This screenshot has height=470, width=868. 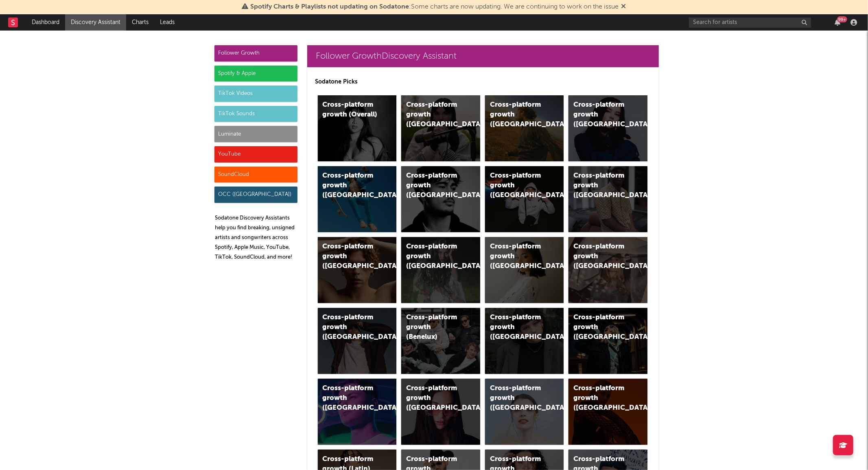 What do you see at coordinates (256, 174) in the screenshot?
I see `div: SoundCloud` at bounding box center [256, 174].